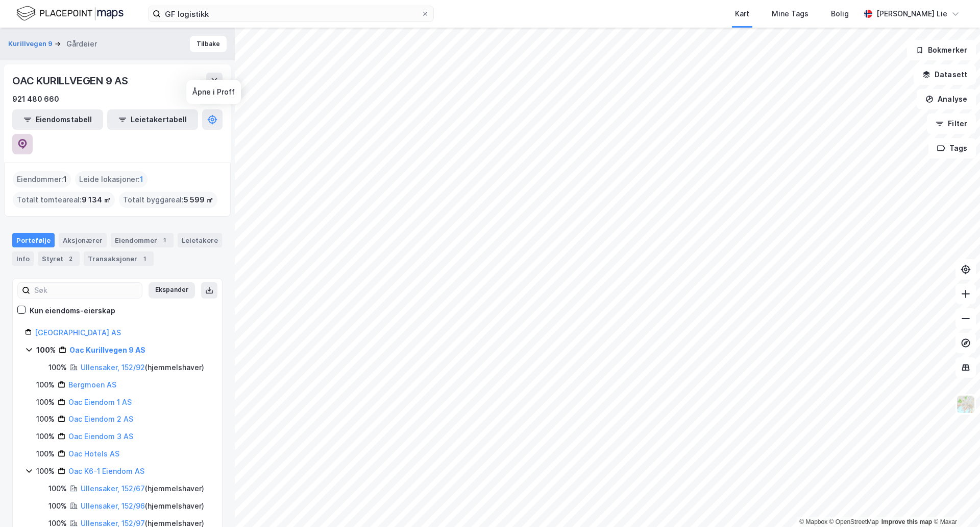 The height and width of the screenshot is (527, 980). I want to click on a: Oac Hotels AS, so click(94, 453).